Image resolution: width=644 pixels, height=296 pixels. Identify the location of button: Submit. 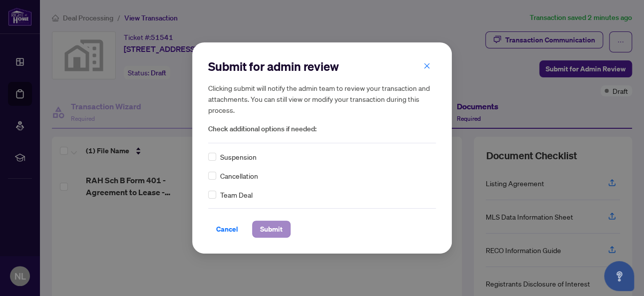
(271, 229).